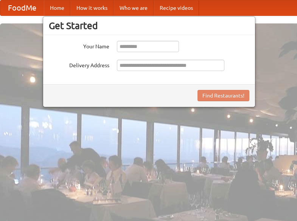 The height and width of the screenshot is (221, 297). Describe the element at coordinates (133, 8) in the screenshot. I see `a: Who we are` at that location.